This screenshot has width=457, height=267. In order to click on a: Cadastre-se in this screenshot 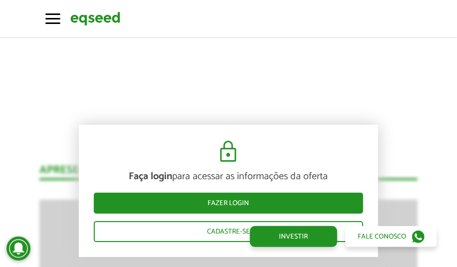, I will do `click(229, 232)`.